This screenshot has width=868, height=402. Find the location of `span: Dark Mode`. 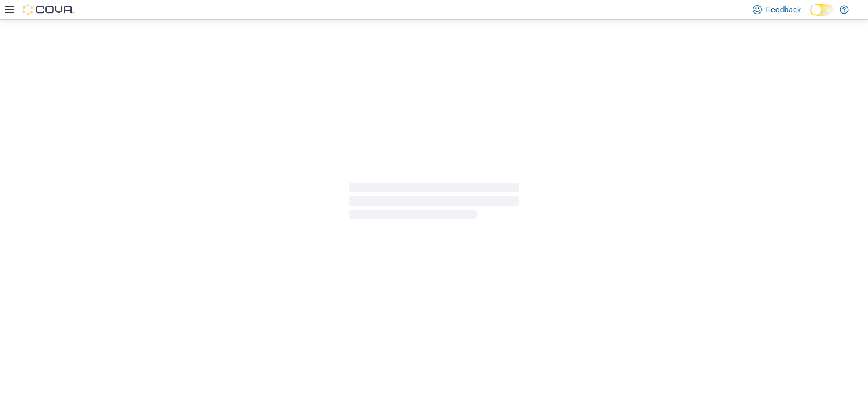

span: Dark Mode is located at coordinates (810, 16).